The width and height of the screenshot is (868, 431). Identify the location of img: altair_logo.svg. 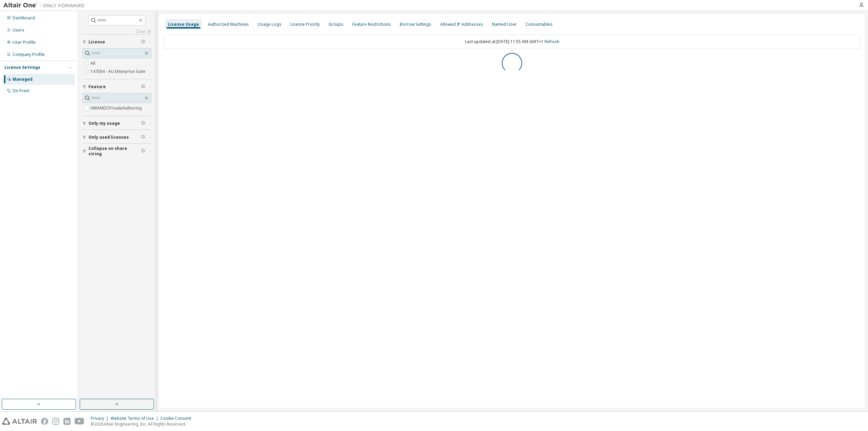
(19, 421).